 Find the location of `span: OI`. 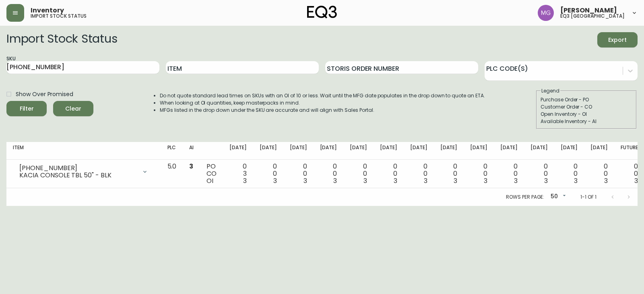

span: OI is located at coordinates (209, 181).